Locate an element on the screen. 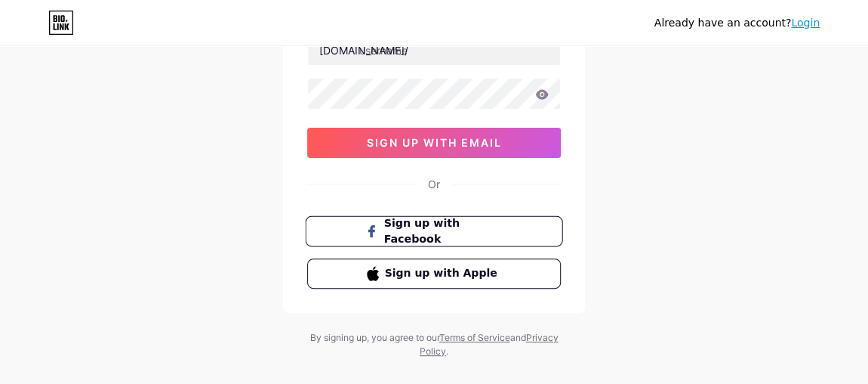 This screenshot has height=384, width=868. a: Privacy Policy is located at coordinates (489, 344).